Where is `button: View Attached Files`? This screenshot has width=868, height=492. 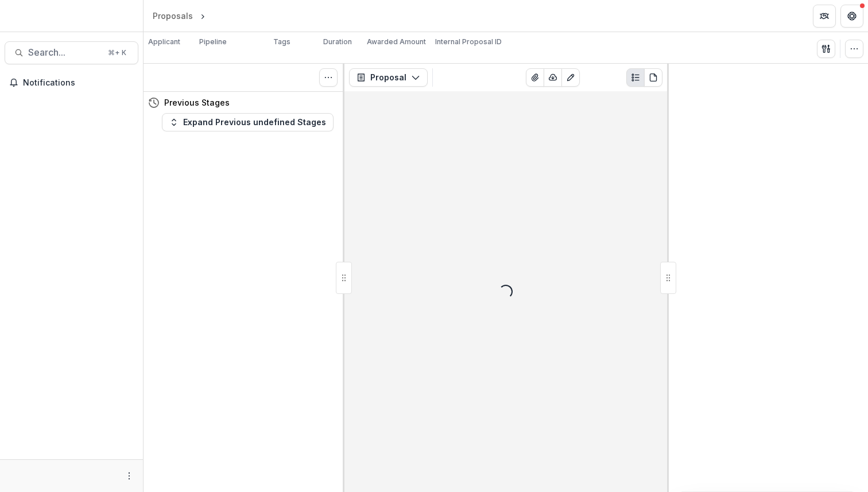
button: View Attached Files is located at coordinates (535, 77).